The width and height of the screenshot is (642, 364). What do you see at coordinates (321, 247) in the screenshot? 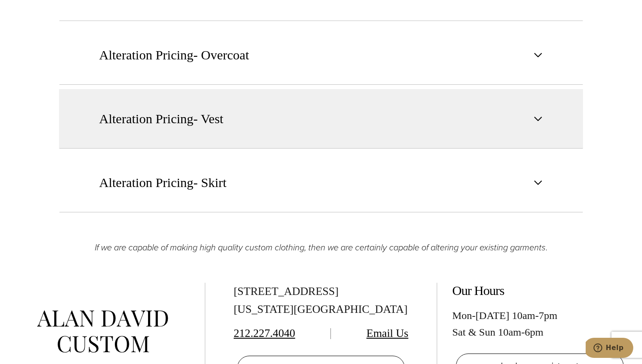
I see `em: If we are capable of making high quality custom clothing, then we are certainly capable of alteri...` at bounding box center [321, 247].